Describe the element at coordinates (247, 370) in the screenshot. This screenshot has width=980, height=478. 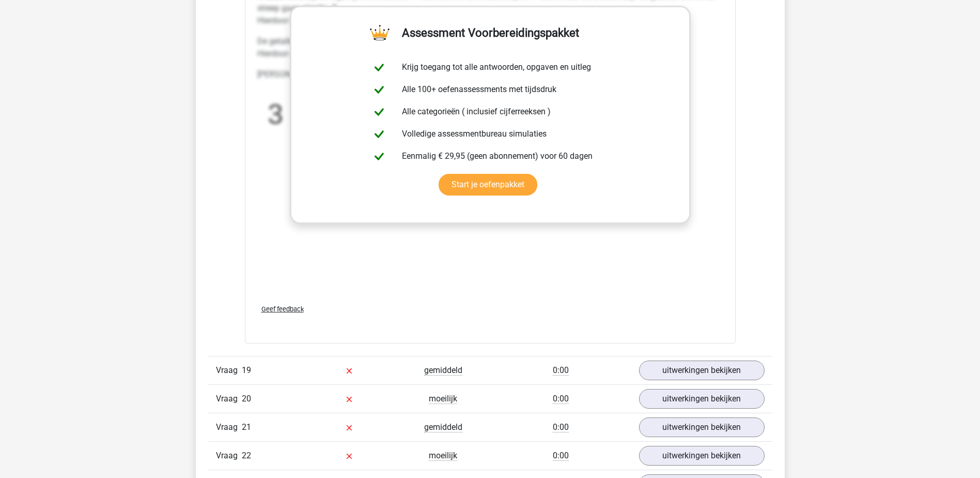
I see `span: 19` at that location.